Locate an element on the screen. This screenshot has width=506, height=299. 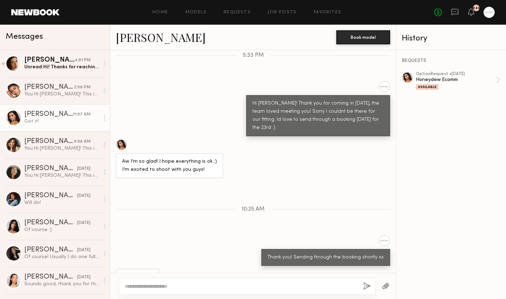
div: REQUESTS is located at coordinates (451, 61).